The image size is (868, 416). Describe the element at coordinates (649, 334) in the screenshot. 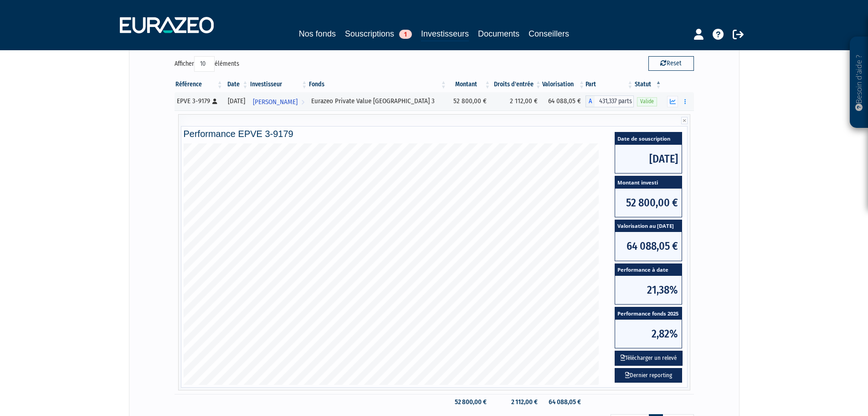

I see `span: 2,82%` at that location.